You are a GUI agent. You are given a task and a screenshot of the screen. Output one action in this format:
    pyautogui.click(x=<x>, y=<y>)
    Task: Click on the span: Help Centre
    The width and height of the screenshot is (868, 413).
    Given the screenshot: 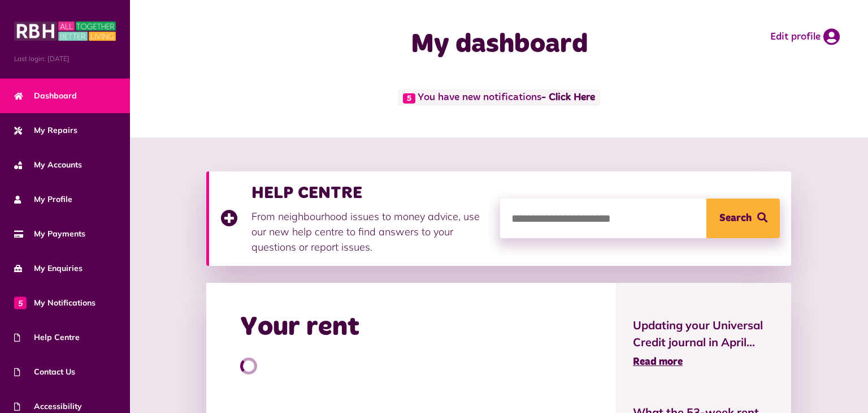 What is the action you would take?
    pyautogui.click(x=47, y=337)
    